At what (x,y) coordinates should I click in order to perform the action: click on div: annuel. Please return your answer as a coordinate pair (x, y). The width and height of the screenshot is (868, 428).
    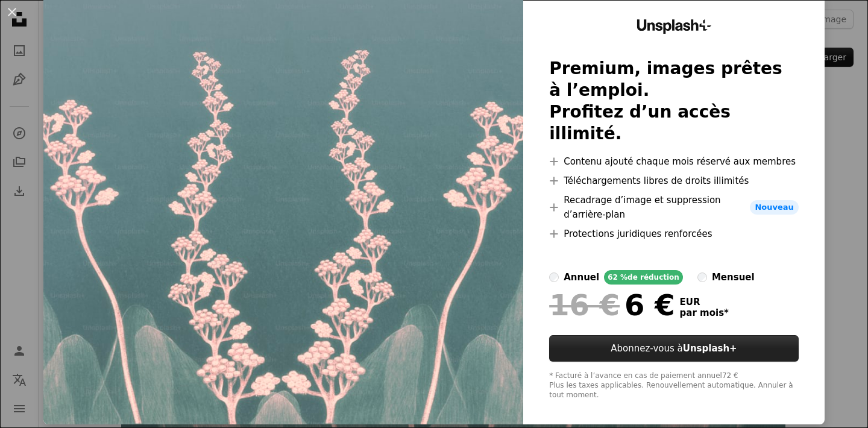
    Looking at the image, I should click on (581, 277).